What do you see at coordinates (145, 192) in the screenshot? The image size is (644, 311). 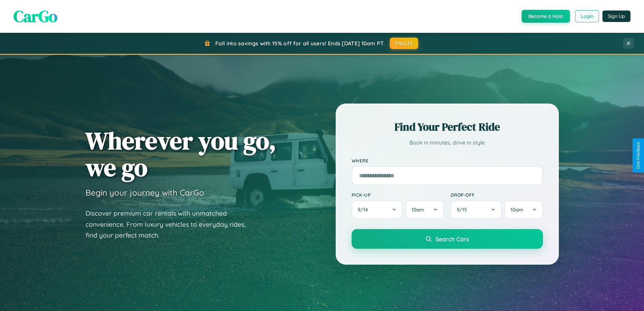 I see `h3: Begin your journey with CarGo` at bounding box center [145, 192].